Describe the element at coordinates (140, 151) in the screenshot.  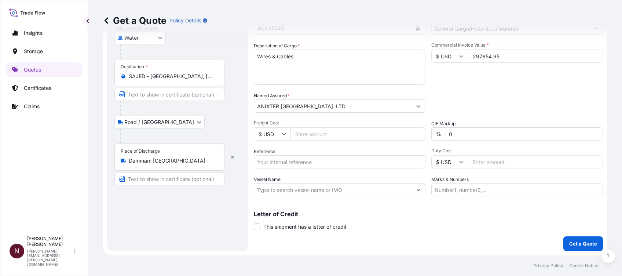
I see `div: Place of Discharge` at that location.